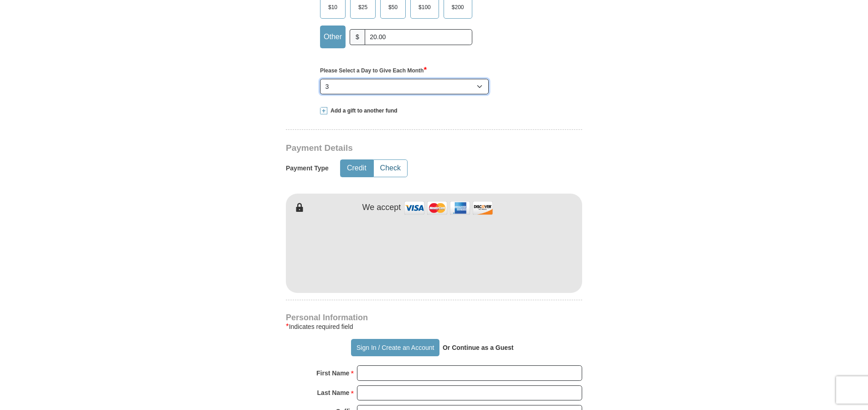  I want to click on h5: Payment Type, so click(307, 168).